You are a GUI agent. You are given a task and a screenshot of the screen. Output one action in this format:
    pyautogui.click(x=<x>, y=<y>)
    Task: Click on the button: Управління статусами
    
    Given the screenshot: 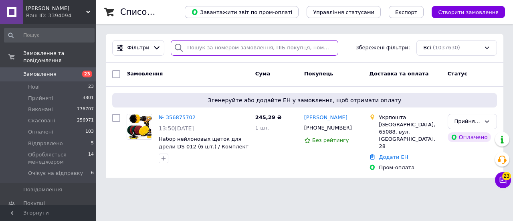 What is the action you would take?
    pyautogui.click(x=343, y=12)
    